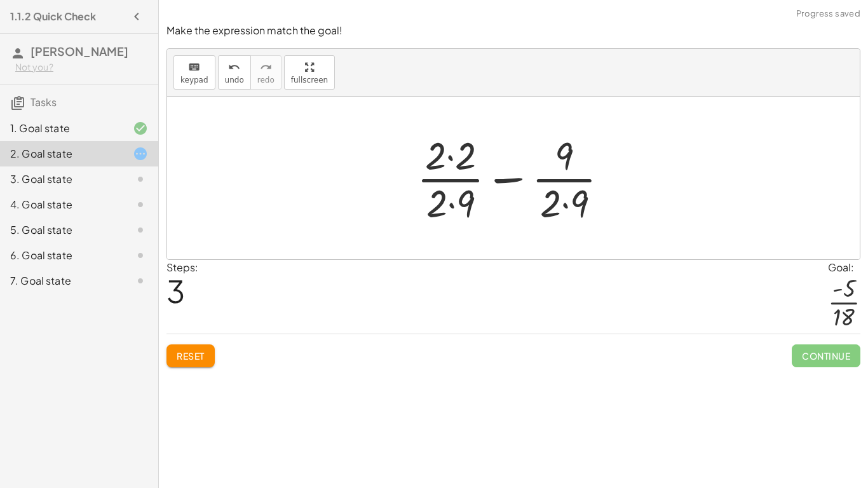  What do you see at coordinates (82, 67) in the screenshot?
I see `div: Not you?` at bounding box center [82, 67].